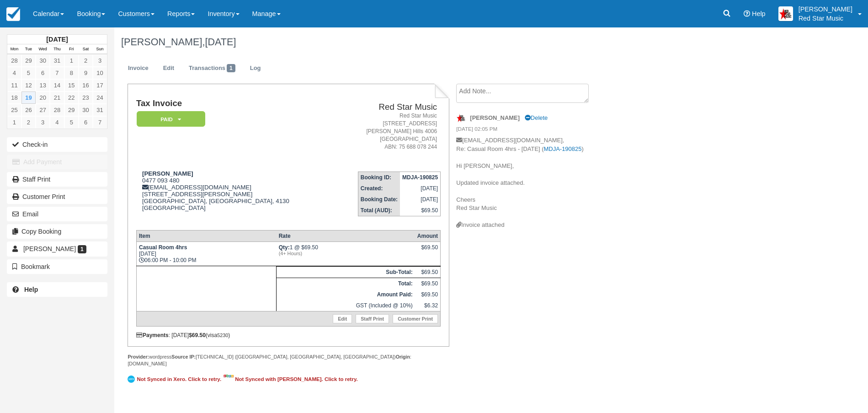 The height and width of the screenshot is (413, 868). I want to click on a: 11, so click(14, 85).